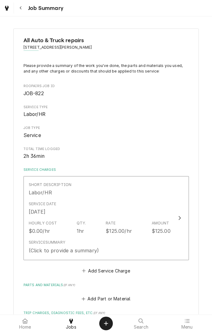 The image size is (212, 332). I want to click on div: Job Type, so click(106, 132).